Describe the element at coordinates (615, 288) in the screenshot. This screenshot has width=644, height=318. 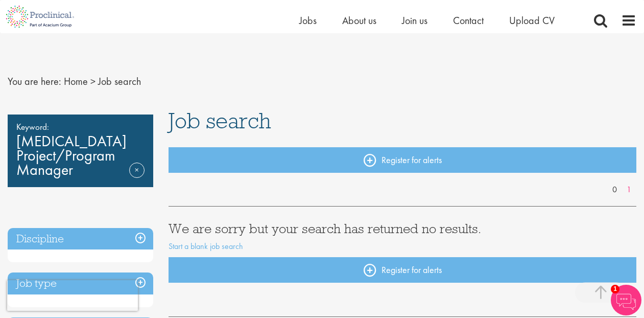
I see `span: 1` at that location.